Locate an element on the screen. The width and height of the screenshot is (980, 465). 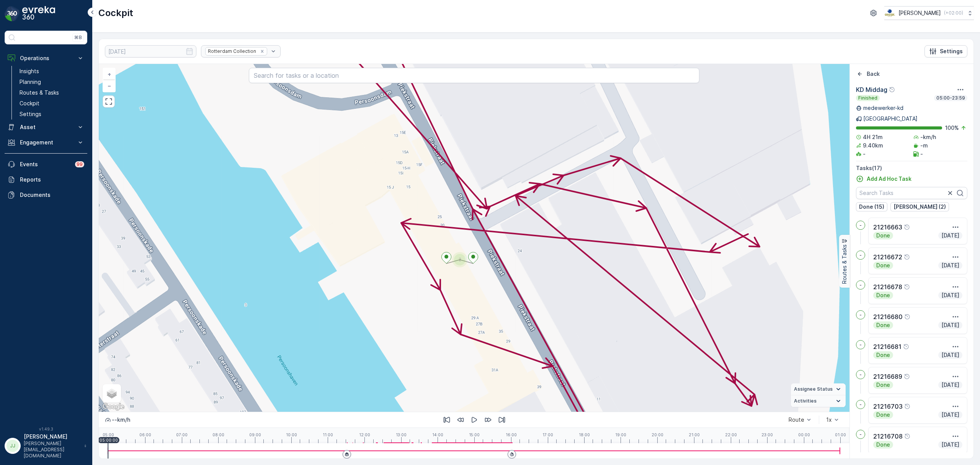
p: 07:00 is located at coordinates (182, 434).